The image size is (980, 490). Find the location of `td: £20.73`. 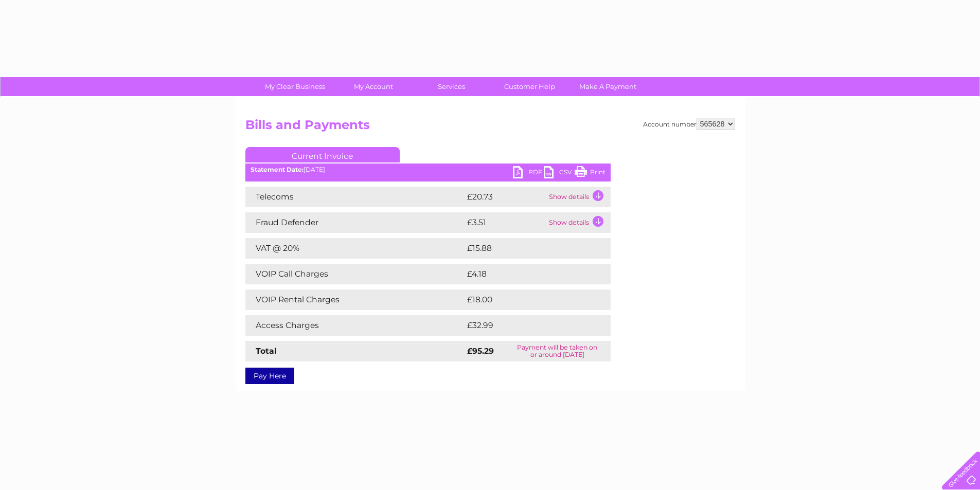

td: £20.73 is located at coordinates (505, 197).